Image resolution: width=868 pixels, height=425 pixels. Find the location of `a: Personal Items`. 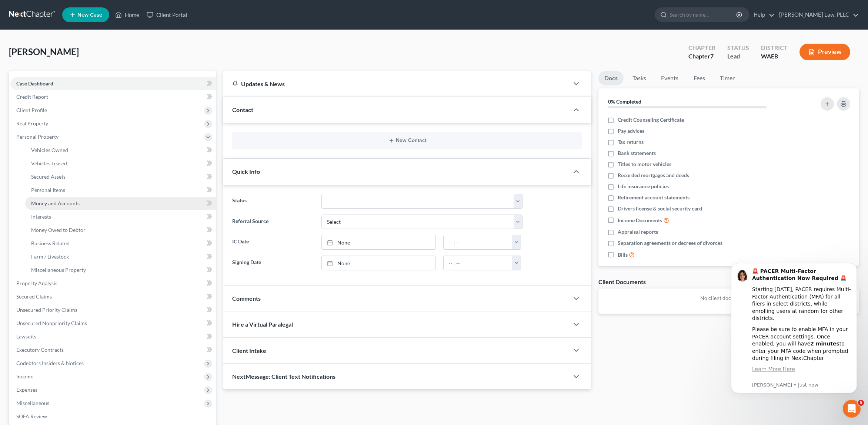

a: Personal Items is located at coordinates (121, 190).